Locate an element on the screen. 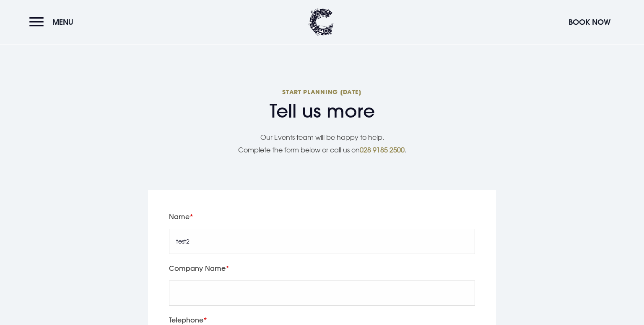  button: Menu is located at coordinates (53, 22).